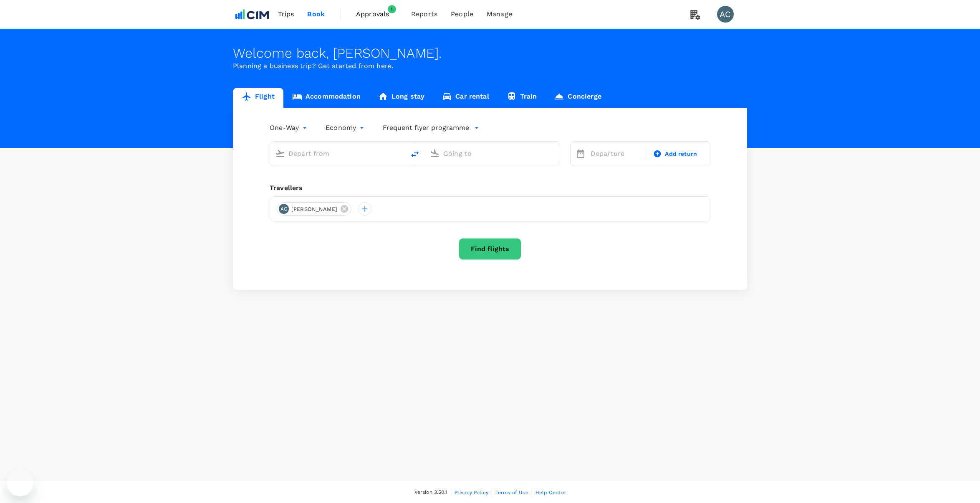 The height and width of the screenshot is (503, 980). I want to click on a: Accommodation, so click(327, 98).